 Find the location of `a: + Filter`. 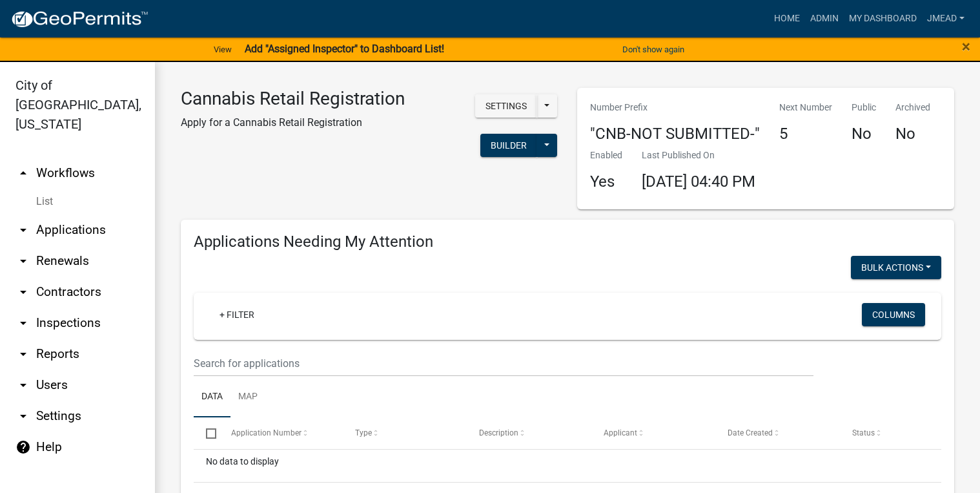

a: + Filter is located at coordinates (237, 315).